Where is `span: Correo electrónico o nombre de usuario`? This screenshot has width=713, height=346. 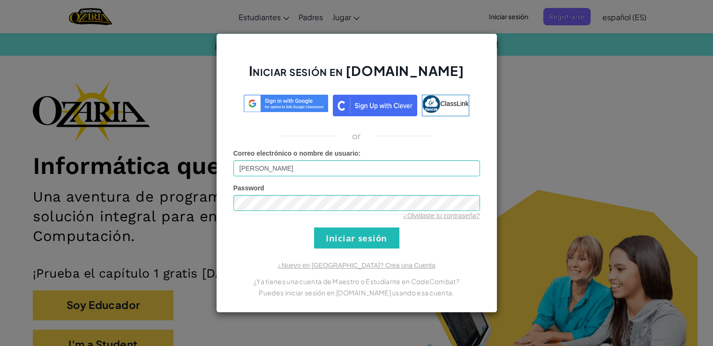 span: Correo electrónico o nombre de usuario is located at coordinates (296, 153).